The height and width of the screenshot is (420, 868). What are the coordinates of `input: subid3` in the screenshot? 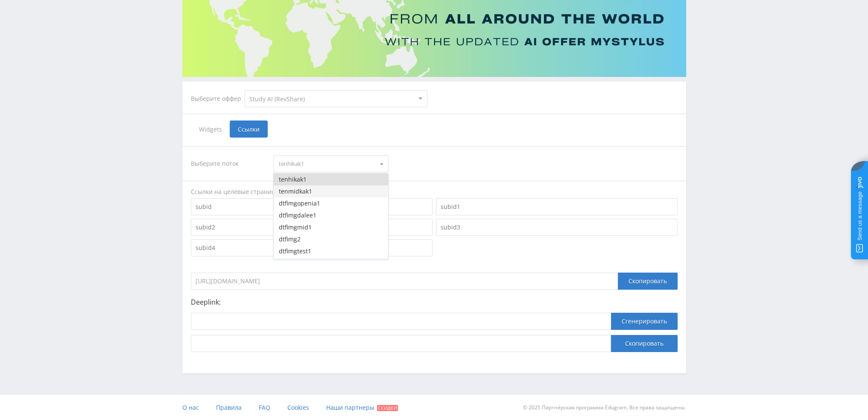 It's located at (557, 228).